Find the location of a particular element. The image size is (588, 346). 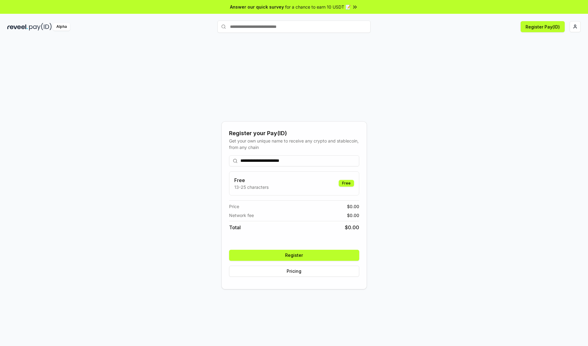

span: for a chance to earn 10 USDT 📝 is located at coordinates (318, 7).